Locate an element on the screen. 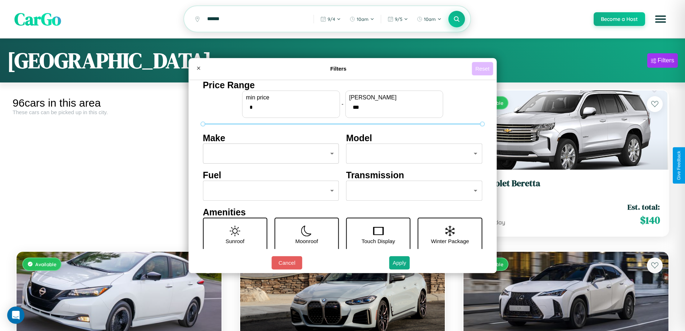  p: Winter Package is located at coordinates (450, 241).